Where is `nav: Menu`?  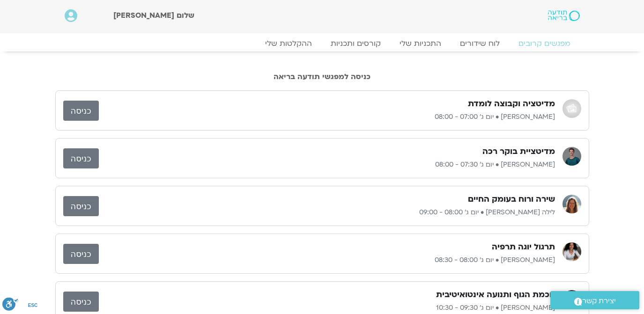
nav: Menu is located at coordinates (322, 43).